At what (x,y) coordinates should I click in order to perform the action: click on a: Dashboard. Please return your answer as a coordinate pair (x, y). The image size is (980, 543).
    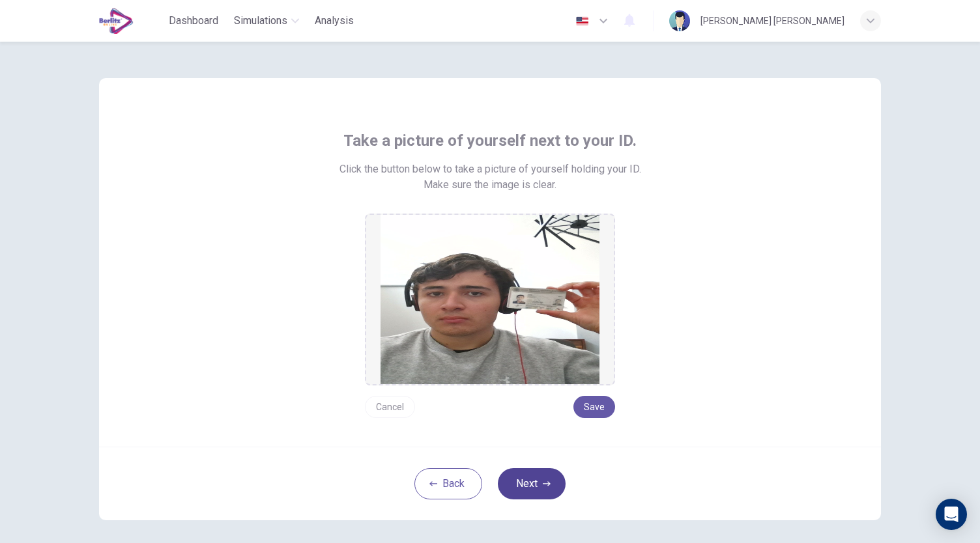
    Looking at the image, I should click on (193, 21).